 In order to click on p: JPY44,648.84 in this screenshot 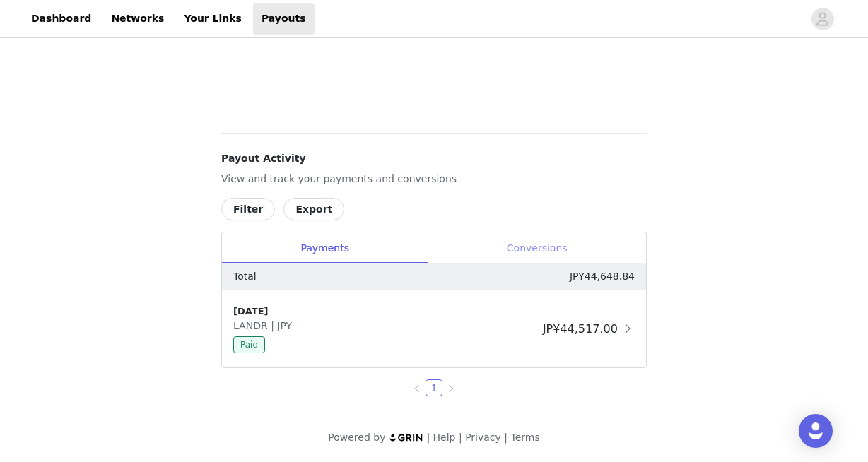, I will do `click(602, 277)`.